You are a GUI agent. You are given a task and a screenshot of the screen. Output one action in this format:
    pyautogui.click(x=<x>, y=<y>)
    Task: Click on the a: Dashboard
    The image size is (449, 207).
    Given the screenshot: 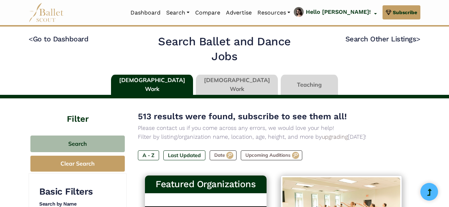 What is the action you would take?
    pyautogui.click(x=145, y=13)
    